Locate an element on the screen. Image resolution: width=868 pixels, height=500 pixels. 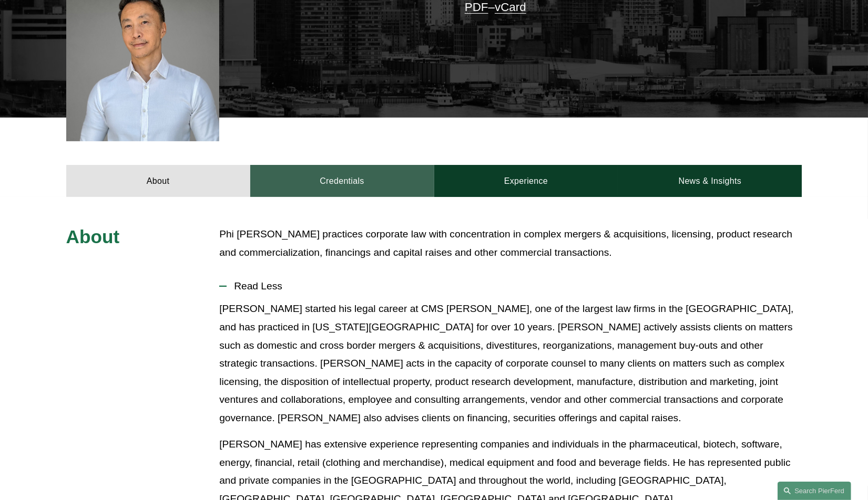
span: About is located at coordinates (93, 236).